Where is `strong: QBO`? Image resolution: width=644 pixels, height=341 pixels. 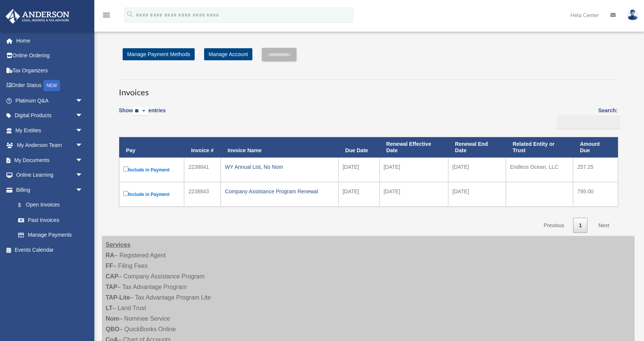
strong: QBO is located at coordinates (113, 329).